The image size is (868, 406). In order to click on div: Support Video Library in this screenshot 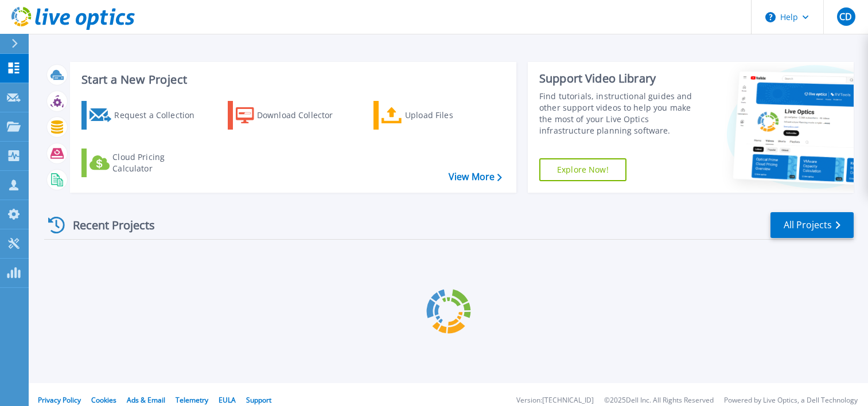, I will do `click(621, 79)`.